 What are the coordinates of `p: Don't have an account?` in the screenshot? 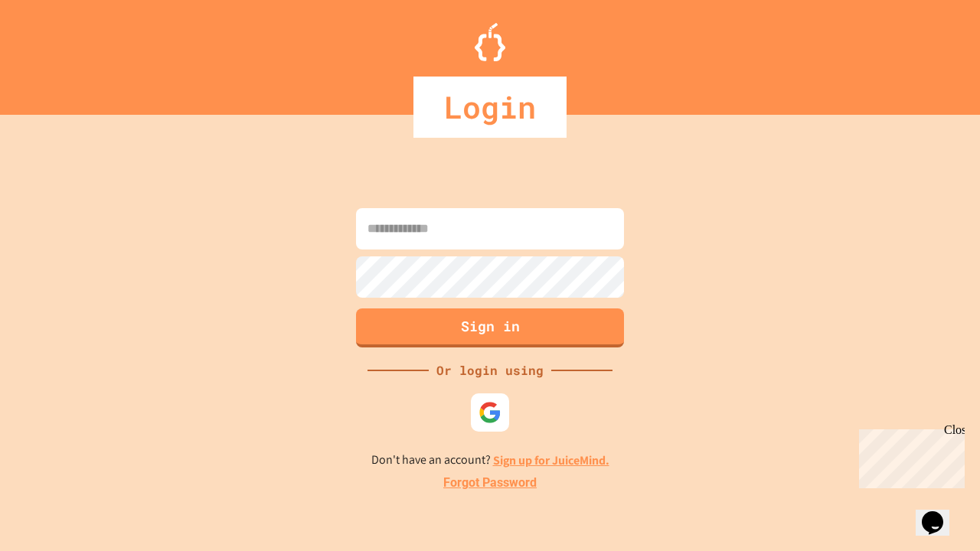 It's located at (490, 460).